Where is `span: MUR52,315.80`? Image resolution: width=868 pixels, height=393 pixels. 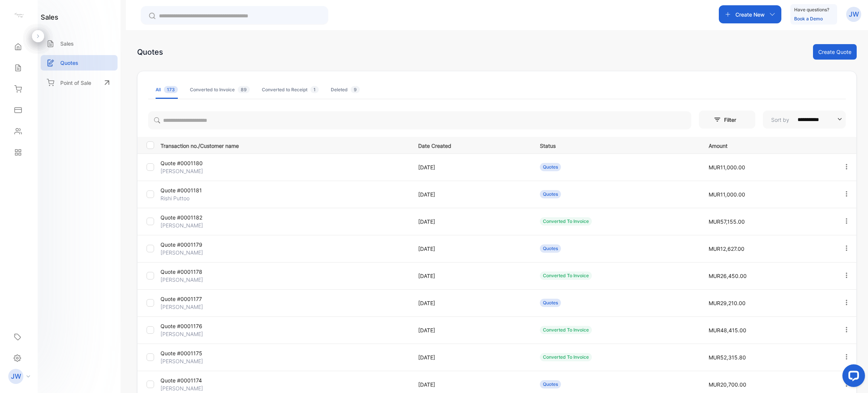 span: MUR52,315.80 is located at coordinates (727, 357).